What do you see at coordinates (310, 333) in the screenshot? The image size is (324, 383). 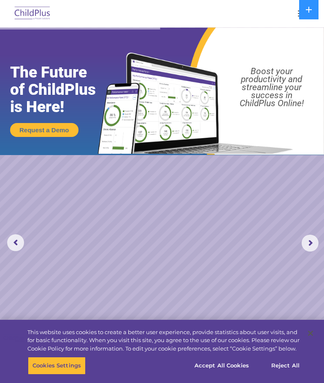 I see `button: Close` at bounding box center [310, 333].